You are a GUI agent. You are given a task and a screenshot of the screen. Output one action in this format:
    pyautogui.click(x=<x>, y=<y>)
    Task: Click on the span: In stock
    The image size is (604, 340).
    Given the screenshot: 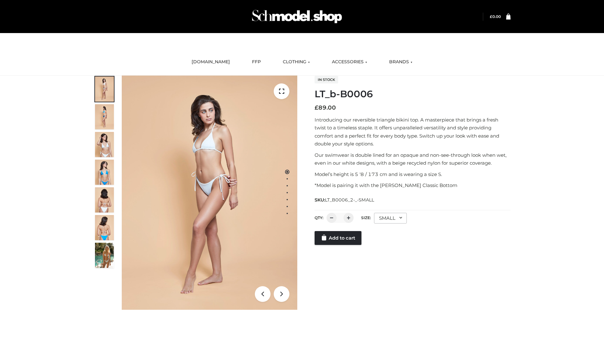 What is the action you would take?
    pyautogui.click(x=326, y=80)
    